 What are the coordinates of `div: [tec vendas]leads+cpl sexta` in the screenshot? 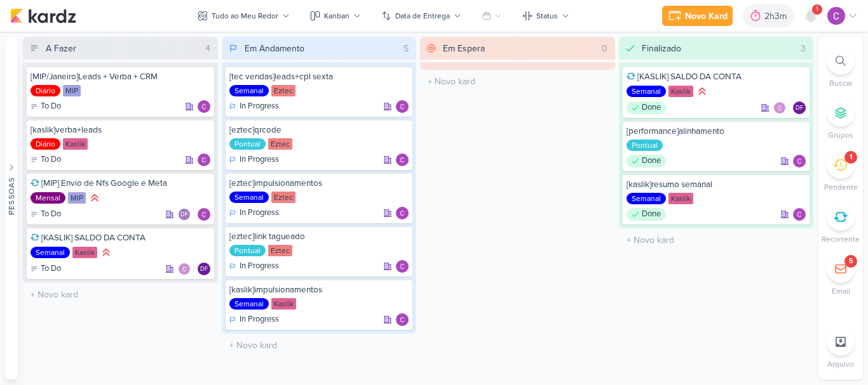 It's located at (319, 77).